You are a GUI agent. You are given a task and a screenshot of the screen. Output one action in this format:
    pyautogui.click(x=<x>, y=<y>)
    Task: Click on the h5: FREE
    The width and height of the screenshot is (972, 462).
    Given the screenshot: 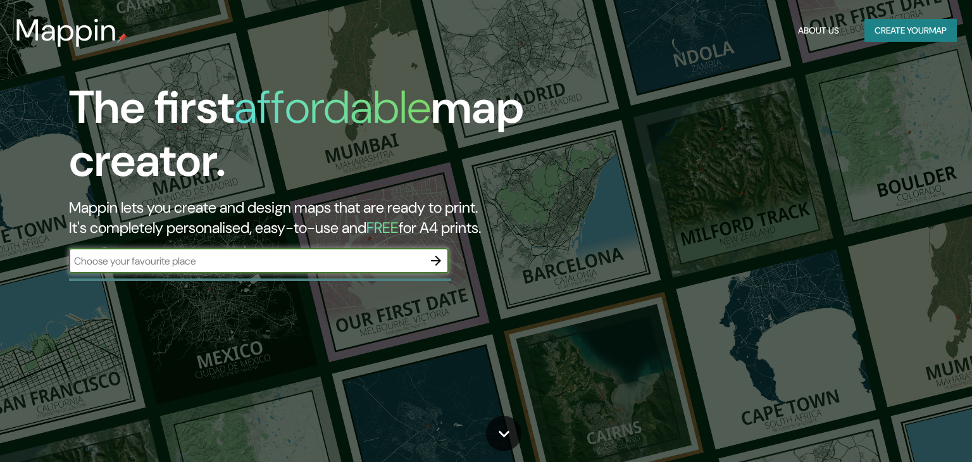 What is the action you would take?
    pyautogui.click(x=382, y=227)
    